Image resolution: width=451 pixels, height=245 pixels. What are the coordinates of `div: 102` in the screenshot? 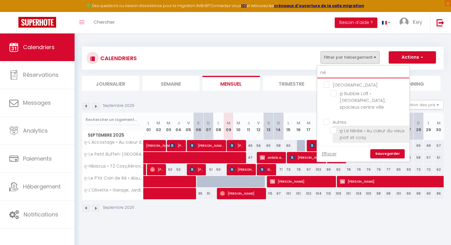 It's located at (318, 169).